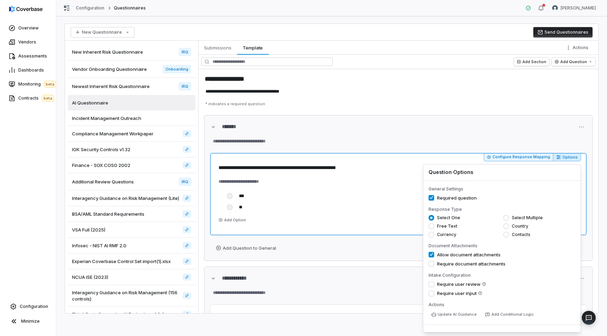 The width and height of the screenshot is (607, 336). What do you see at coordinates (447, 227) in the screenshot?
I see `span: Free Text` at bounding box center [447, 227].